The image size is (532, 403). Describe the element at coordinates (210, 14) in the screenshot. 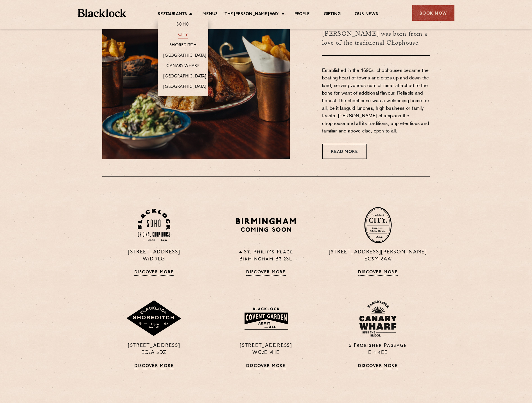

I see `a: Menus` at that location.